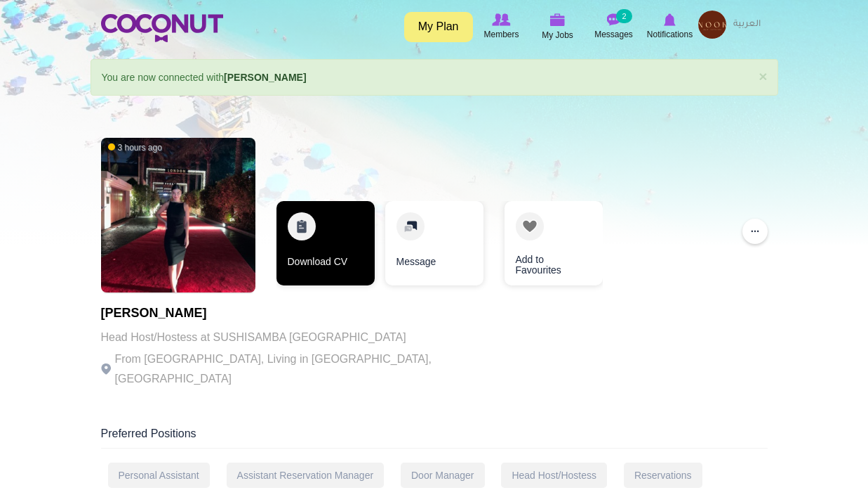  I want to click on a: العربية, so click(747, 25).